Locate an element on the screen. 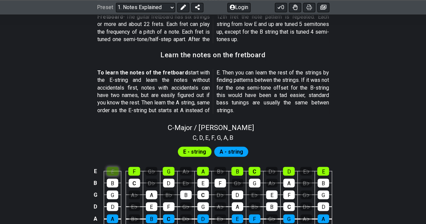  strong: Fretboard is located at coordinates (110, 16).